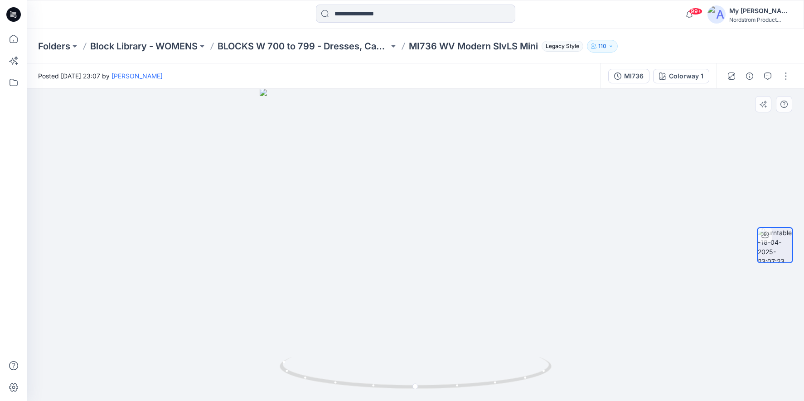 Image resolution: width=804 pixels, height=401 pixels. Describe the element at coordinates (602, 46) in the screenshot. I see `button: 110` at that location.